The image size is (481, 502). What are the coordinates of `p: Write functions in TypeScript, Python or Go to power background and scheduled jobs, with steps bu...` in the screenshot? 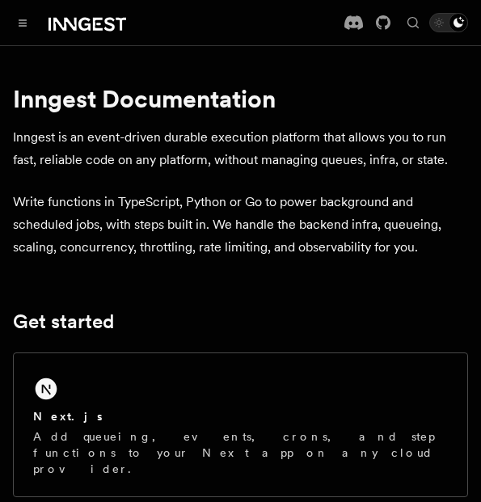 It's located at (240, 225).